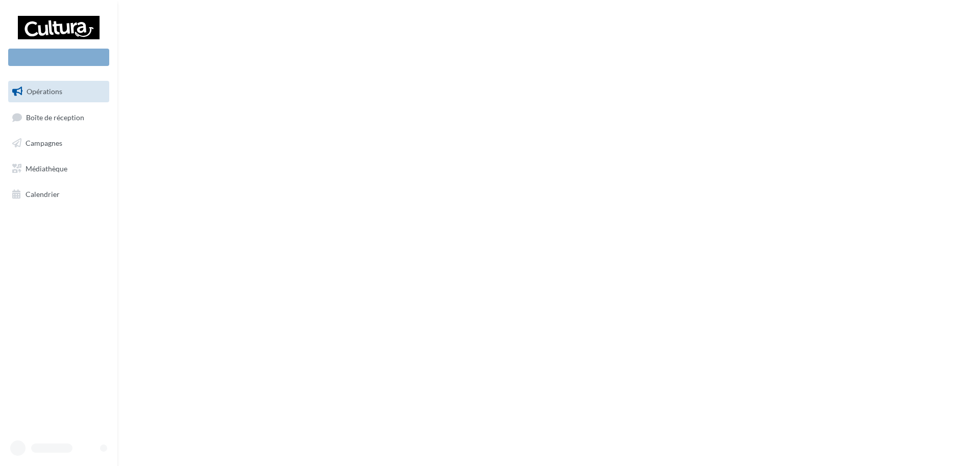 The image size is (980, 466). Describe the element at coordinates (59, 143) in the screenshot. I see `a: Campagnes` at that location.